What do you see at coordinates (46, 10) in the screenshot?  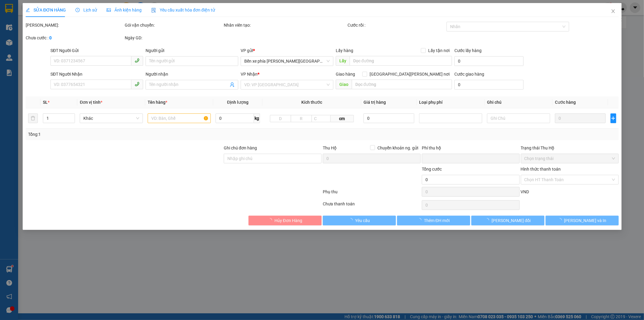 I see `span: SỬA ĐƠN HÀNG` at bounding box center [46, 10].